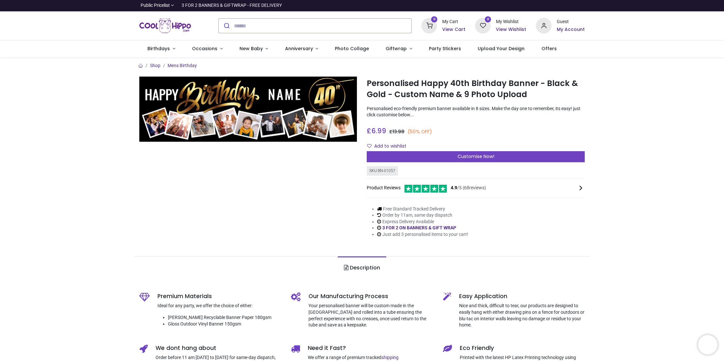 This screenshot has height=361, width=724. I want to click on img: Personalised Happy 40th Birthday Banner - Black & Gold - Custom Name & 9 Photo Upload, so click(248, 109).